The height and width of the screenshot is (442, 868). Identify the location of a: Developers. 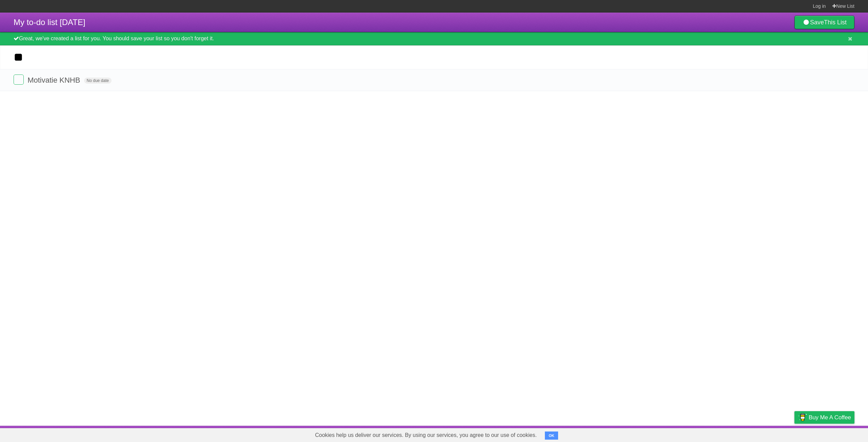
(740, 434).